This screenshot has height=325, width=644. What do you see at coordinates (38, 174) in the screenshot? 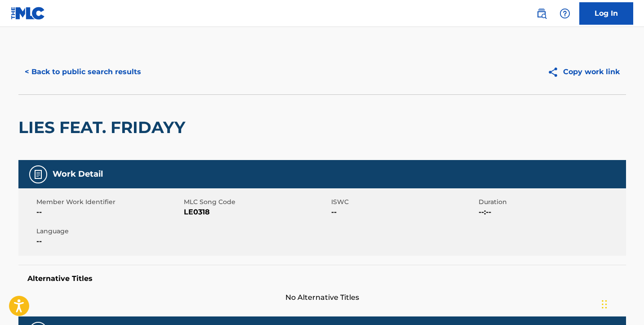
I see `img: Work Detail` at bounding box center [38, 174].